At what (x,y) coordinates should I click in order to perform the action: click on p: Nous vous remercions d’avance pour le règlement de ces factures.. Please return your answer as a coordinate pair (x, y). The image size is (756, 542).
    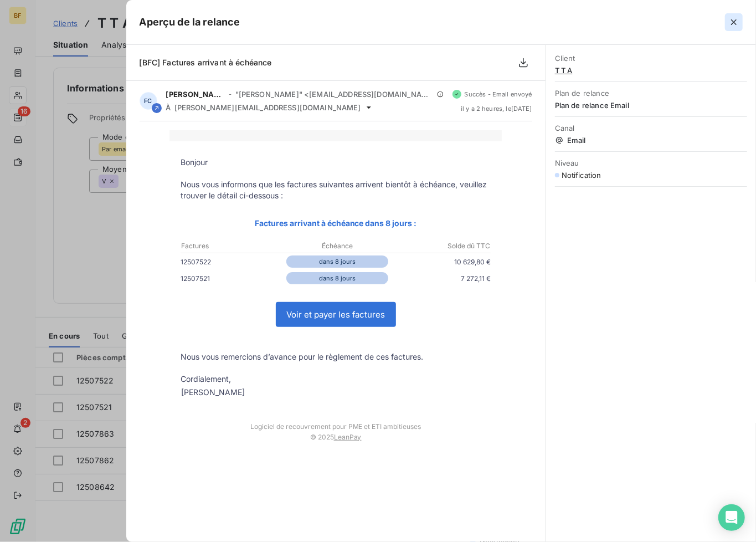
    Looking at the image, I should click on (336, 357).